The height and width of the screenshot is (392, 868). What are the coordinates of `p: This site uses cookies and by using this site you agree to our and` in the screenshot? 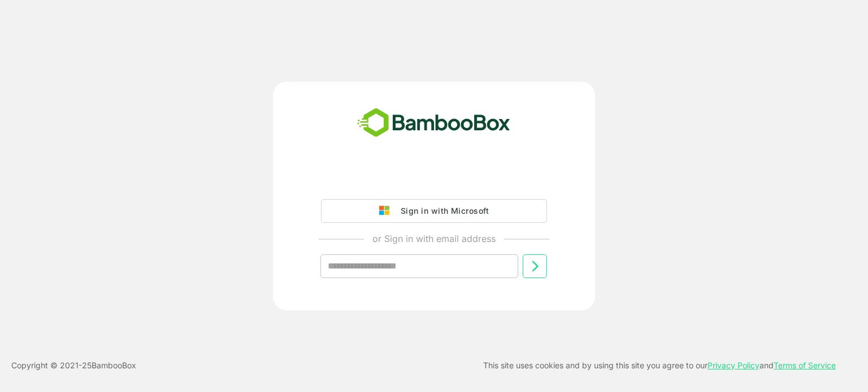 It's located at (659, 365).